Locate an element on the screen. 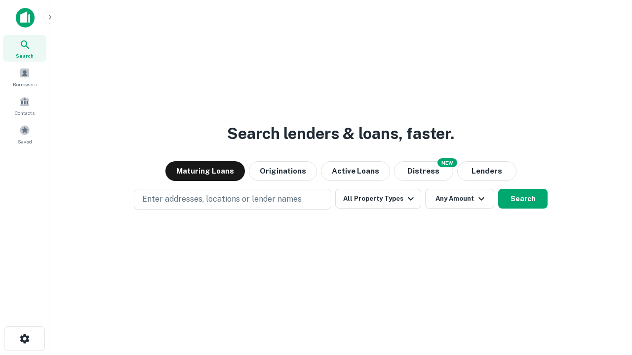 The image size is (632, 355). h3: Search lenders & loans, faster. is located at coordinates (341, 134).